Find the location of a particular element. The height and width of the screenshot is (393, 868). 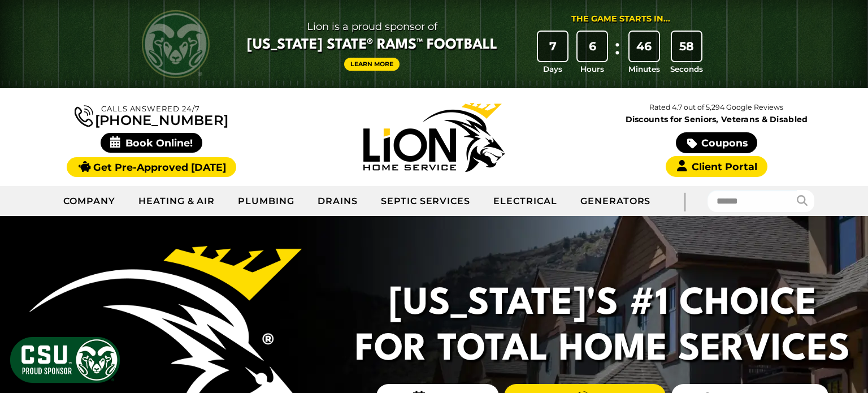

span: Hours is located at coordinates (592, 69).